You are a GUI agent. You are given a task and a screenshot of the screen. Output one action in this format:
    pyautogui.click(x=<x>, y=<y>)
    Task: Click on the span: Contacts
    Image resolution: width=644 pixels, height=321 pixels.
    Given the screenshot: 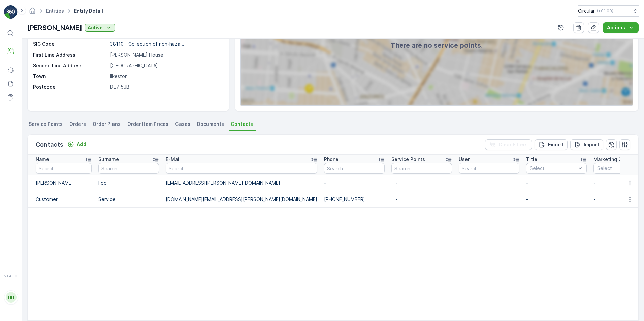 What is the action you would take?
    pyautogui.click(x=242, y=124)
    